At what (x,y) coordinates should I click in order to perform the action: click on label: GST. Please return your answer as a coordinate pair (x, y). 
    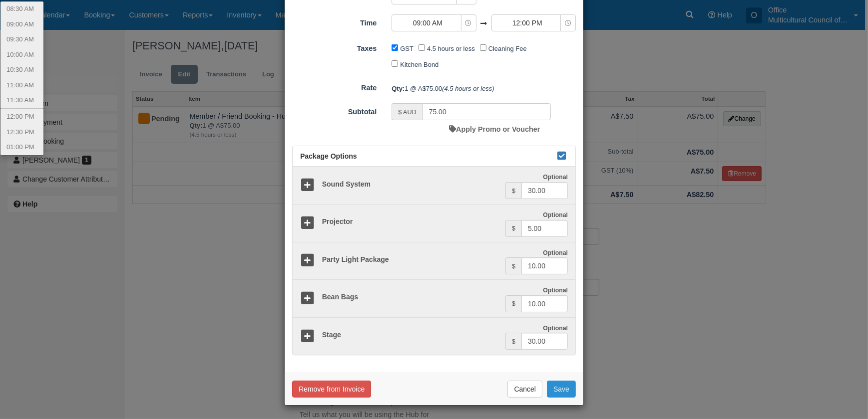
    Looking at the image, I should click on (407, 49).